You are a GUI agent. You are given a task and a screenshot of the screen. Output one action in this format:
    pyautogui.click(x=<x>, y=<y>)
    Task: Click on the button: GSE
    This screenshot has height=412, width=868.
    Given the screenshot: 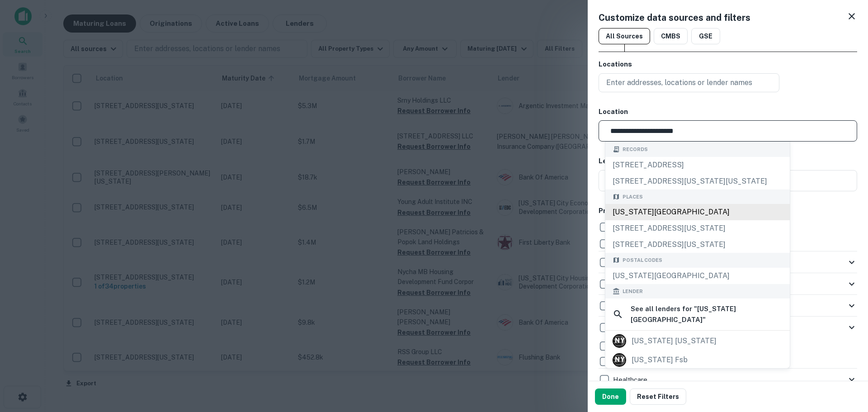 What is the action you would take?
    pyautogui.click(x=706, y=36)
    